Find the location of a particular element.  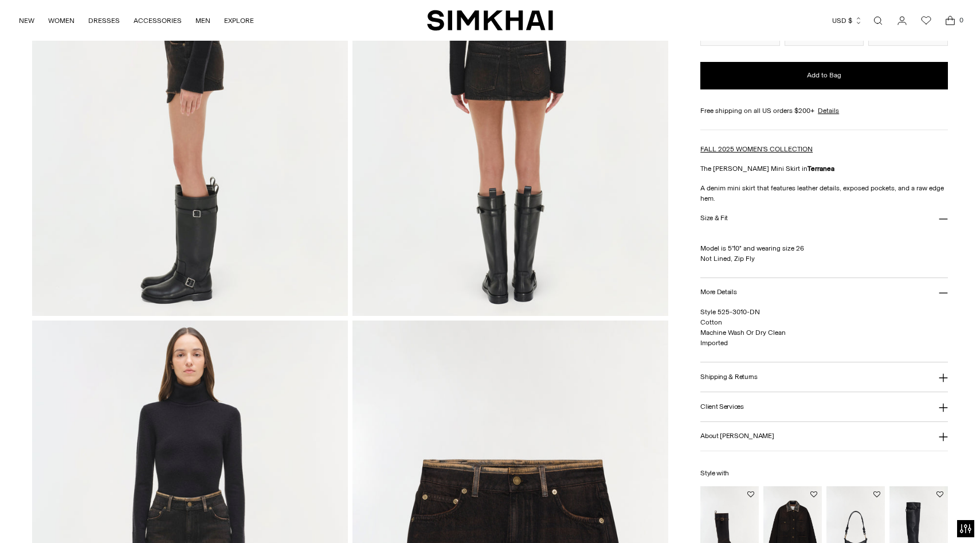

h6: Style with is located at coordinates (823, 473).